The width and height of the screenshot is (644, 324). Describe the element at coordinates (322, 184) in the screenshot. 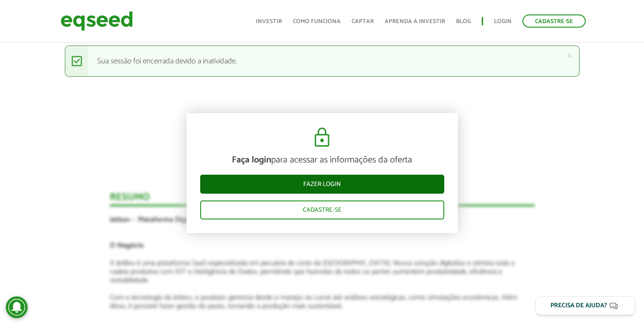

I see `a: Fazer login` at that location.